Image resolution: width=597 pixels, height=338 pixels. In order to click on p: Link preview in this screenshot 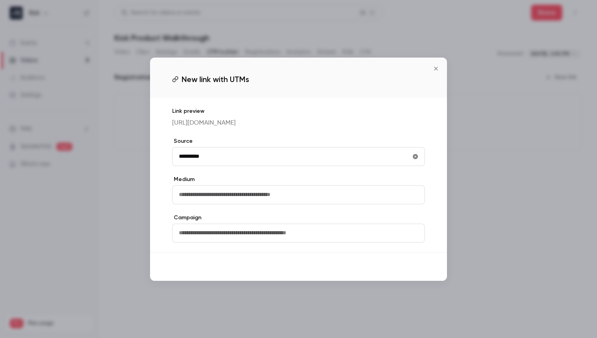, I will do `click(298, 111)`.